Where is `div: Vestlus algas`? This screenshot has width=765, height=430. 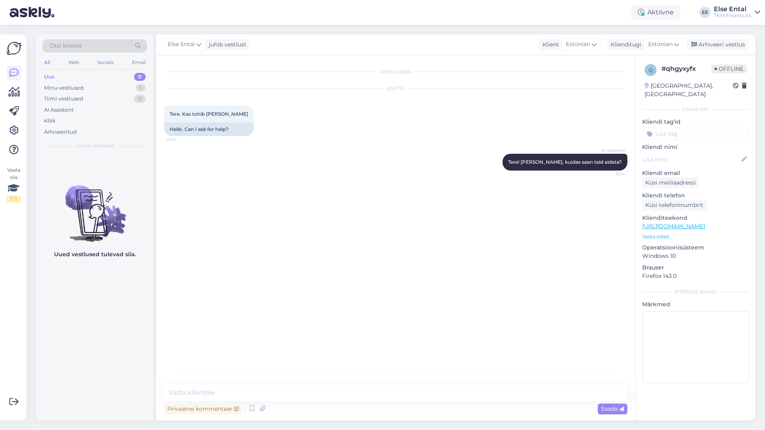 div: Vestlus algas is located at coordinates (396, 72).